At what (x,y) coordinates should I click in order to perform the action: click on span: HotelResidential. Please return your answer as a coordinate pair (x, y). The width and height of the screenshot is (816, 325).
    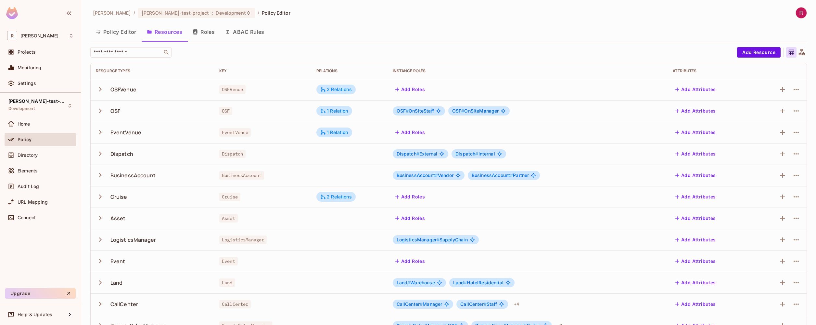
    Looking at the image, I should click on (478, 282).